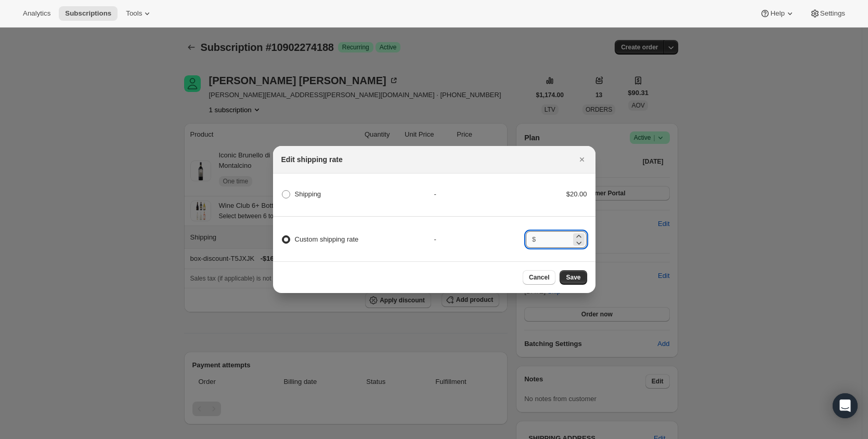 This screenshot has height=439, width=868. I want to click on span: Cancel, so click(539, 278).